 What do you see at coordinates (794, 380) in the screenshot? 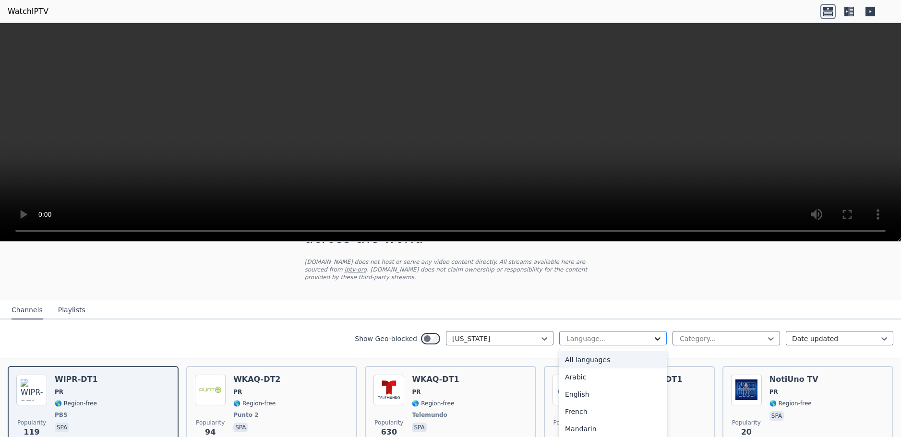
I see `h6: NotiUno TV` at bounding box center [794, 380].